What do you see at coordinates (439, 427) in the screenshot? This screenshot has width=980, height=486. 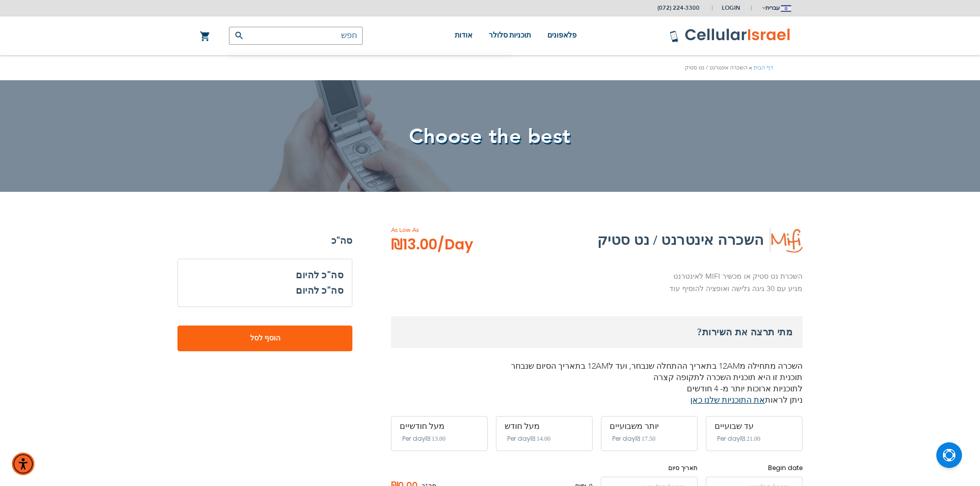 I see `div: מעל חודשיים` at bounding box center [439, 427].